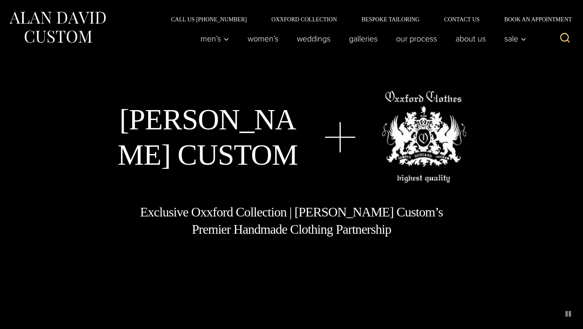 The height and width of the screenshot is (329, 583). What do you see at coordinates (471, 39) in the screenshot?
I see `a: About Us` at bounding box center [471, 39].